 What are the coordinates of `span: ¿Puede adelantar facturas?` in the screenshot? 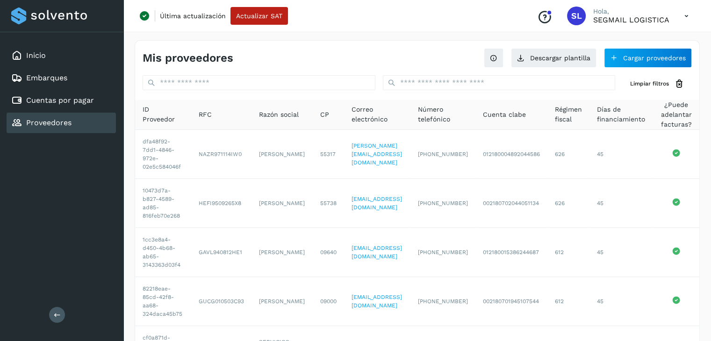 It's located at (676, 115).